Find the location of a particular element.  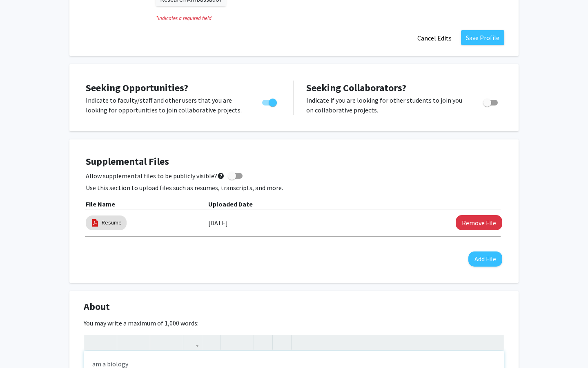

button: Ordered list is located at coordinates (244, 342).